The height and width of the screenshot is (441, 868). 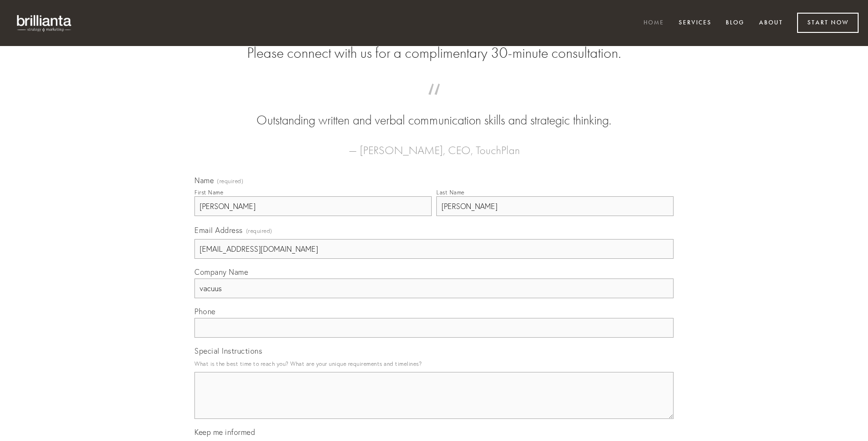 I want to click on span: Keep me informed, so click(x=224, y=432).